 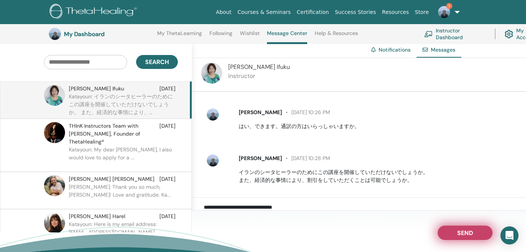 What do you see at coordinates (123, 104) in the screenshot?
I see `p: Katayoun: イランのシータヒーラーのためにこの講座を開催していただけないでしょうか。 また、経済的な事情により、...` at bounding box center [123, 104].